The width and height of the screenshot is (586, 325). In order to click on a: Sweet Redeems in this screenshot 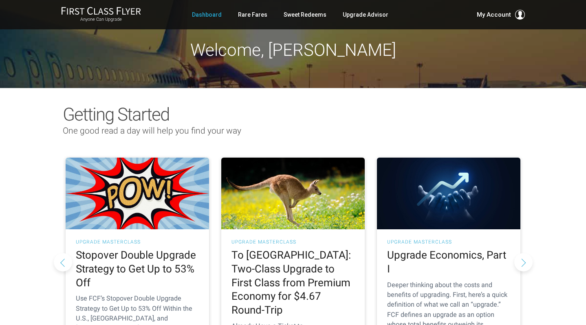, I will do `click(305, 15)`.